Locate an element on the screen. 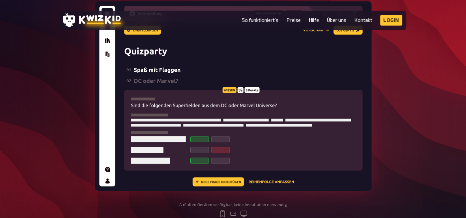 This screenshot has width=466, height=218. a: Über uns is located at coordinates (336, 20).